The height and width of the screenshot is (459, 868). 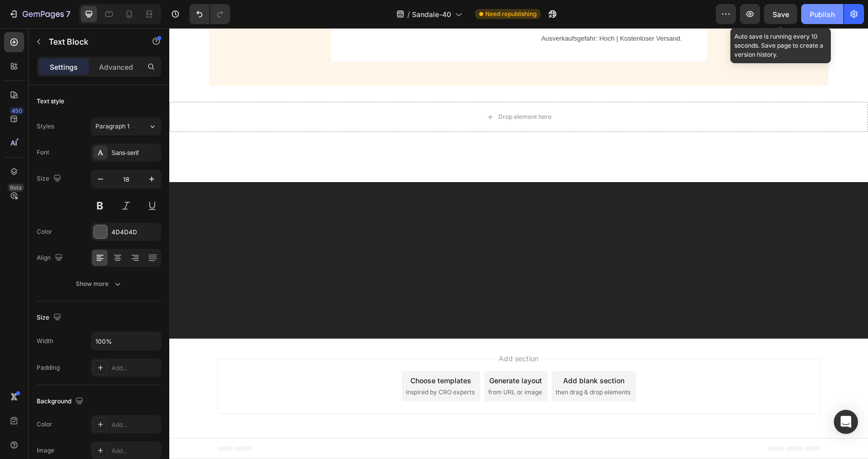 What do you see at coordinates (781, 14) in the screenshot?
I see `span: Save` at bounding box center [781, 14].